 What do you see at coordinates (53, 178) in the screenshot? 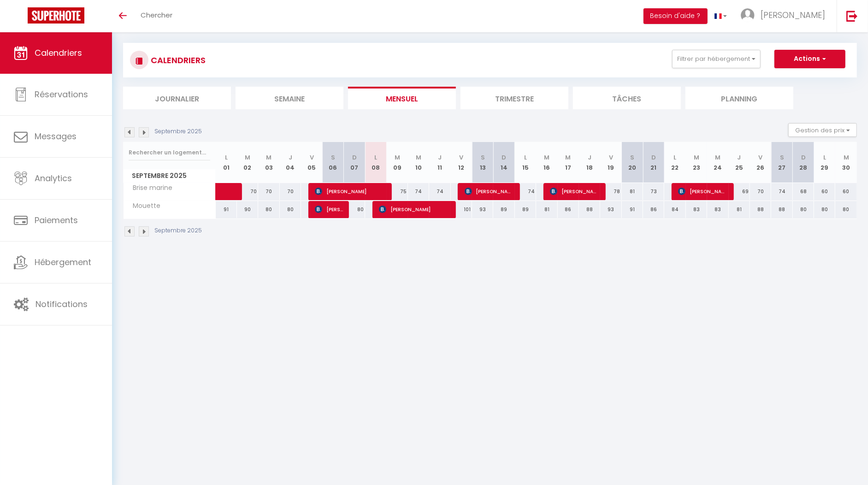
I see `span: Analytics` at bounding box center [53, 178].